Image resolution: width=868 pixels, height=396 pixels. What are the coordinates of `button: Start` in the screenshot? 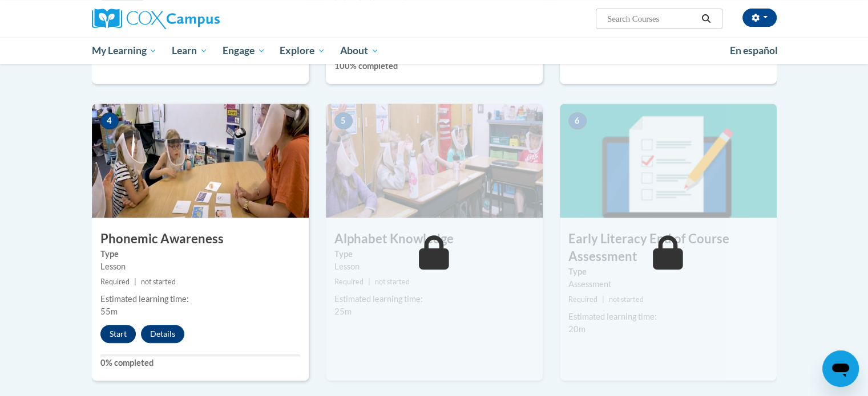 It's located at (118, 334).